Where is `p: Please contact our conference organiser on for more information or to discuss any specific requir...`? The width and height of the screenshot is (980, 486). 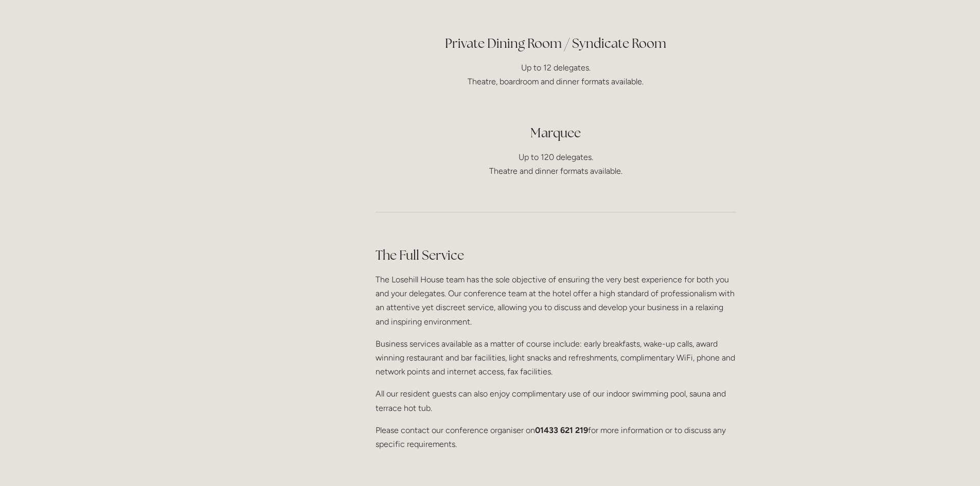
p: Please contact our conference organiser on for more information or to discuss any specific requir... is located at coordinates (555, 437).